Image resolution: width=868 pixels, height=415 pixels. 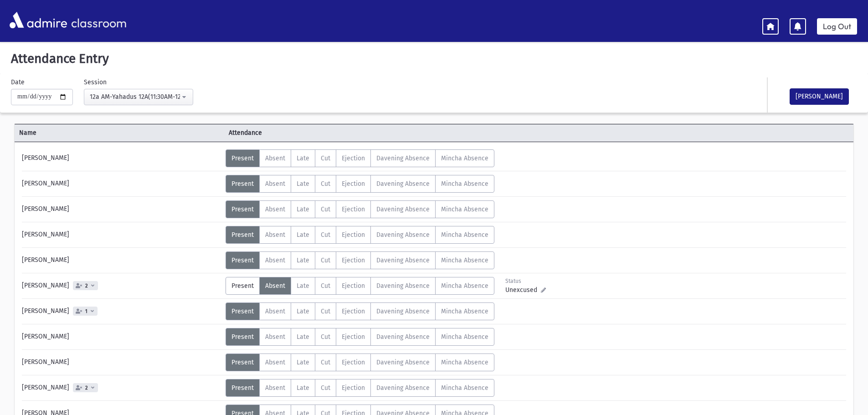 I want to click on span: Unexcused, so click(x=523, y=290).